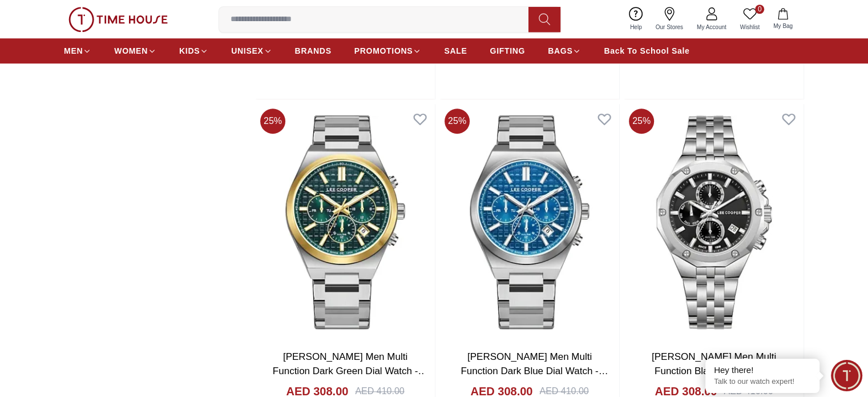 The image size is (868, 397). I want to click on a: BAGS, so click(565, 51).